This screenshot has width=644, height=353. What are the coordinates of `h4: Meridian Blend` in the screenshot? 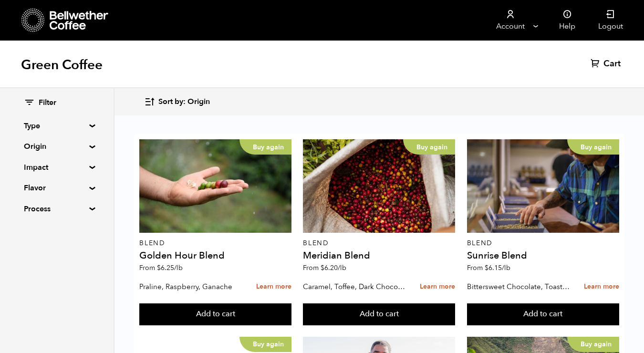 It's located at (379, 256).